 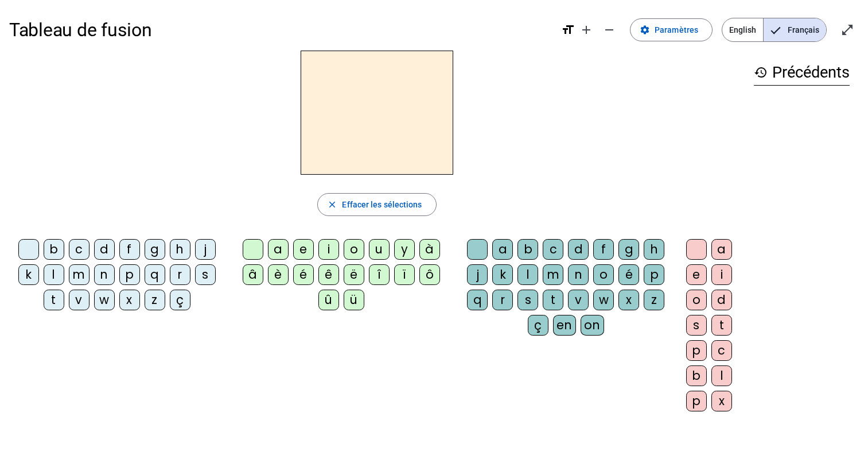 What do you see at coordinates (253, 274) in the screenshot?
I see `div: â` at bounding box center [253, 274].